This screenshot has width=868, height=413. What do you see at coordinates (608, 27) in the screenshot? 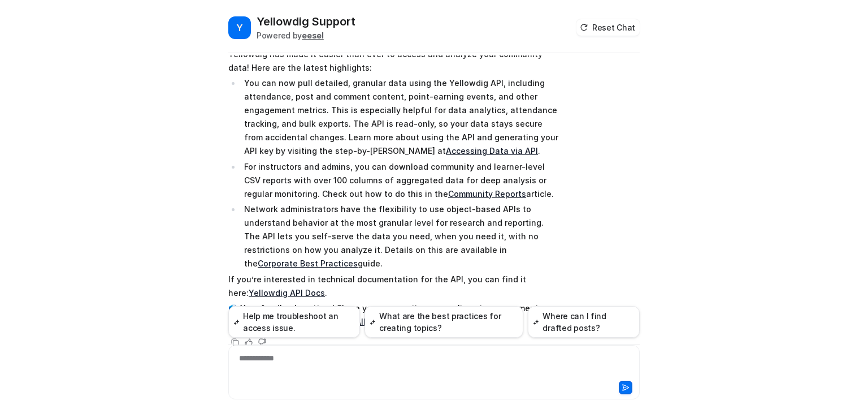
I see `button: Reset Chat` at bounding box center [608, 27].